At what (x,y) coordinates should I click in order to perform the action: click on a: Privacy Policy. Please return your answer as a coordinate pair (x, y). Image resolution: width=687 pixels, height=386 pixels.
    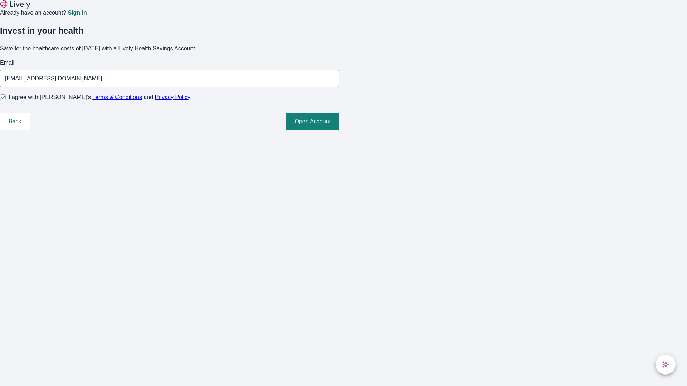
    Looking at the image, I should click on (173, 97).